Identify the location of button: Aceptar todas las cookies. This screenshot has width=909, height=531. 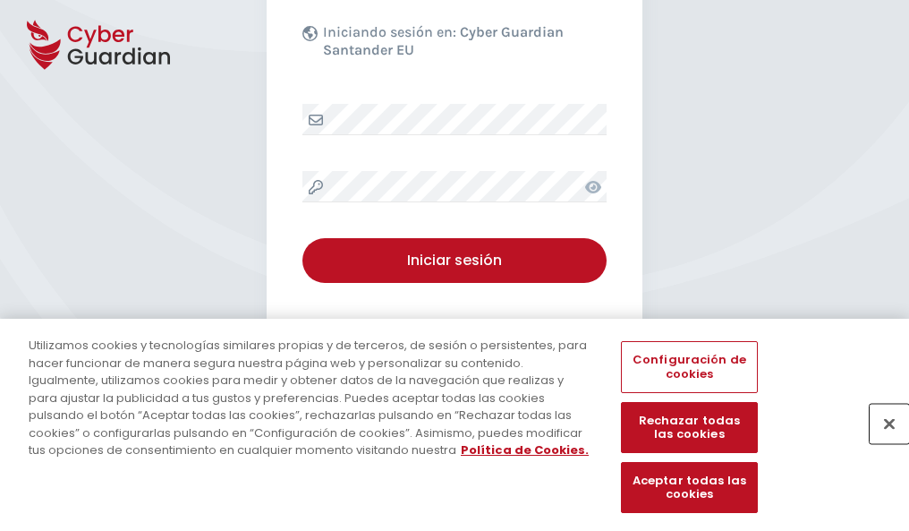
(689, 487).